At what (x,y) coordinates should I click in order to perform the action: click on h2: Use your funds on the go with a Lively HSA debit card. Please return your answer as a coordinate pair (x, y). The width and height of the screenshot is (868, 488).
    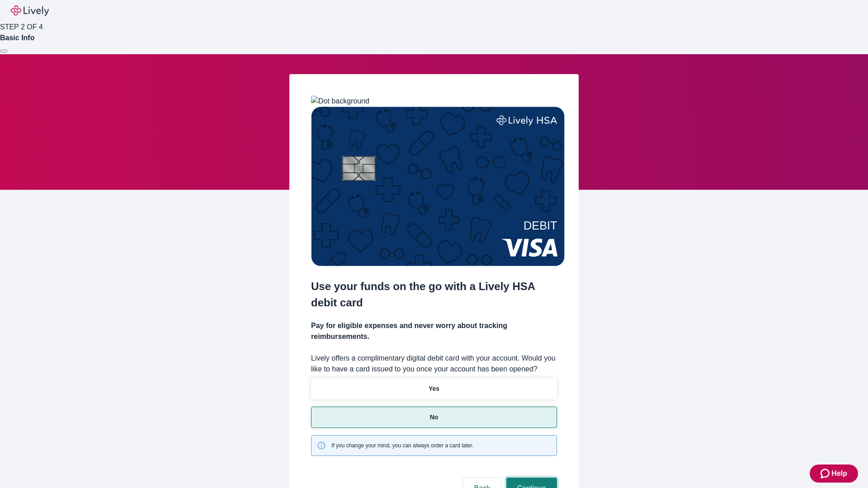
    Looking at the image, I should click on (434, 295).